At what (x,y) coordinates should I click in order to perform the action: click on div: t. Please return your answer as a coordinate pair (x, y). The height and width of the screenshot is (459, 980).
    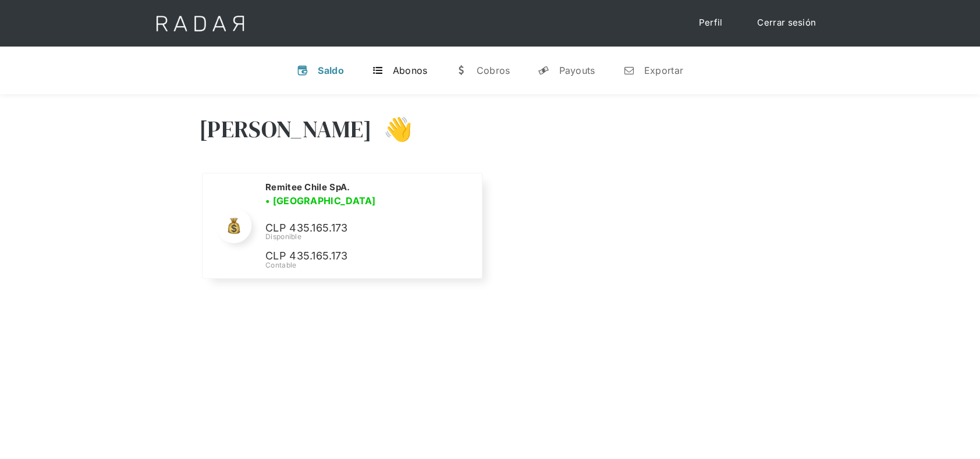
    Looking at the image, I should click on (378, 70).